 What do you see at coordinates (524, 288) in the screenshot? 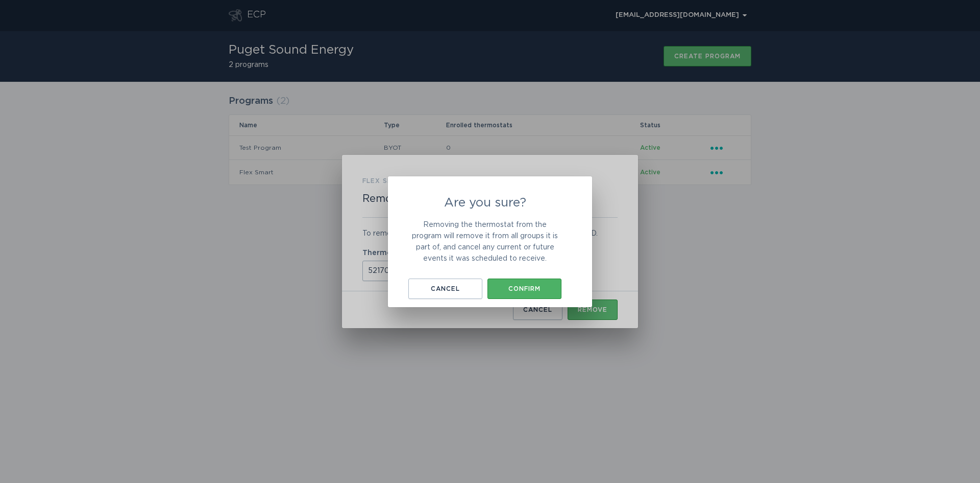
I see `div: Confirm` at bounding box center [524, 288].